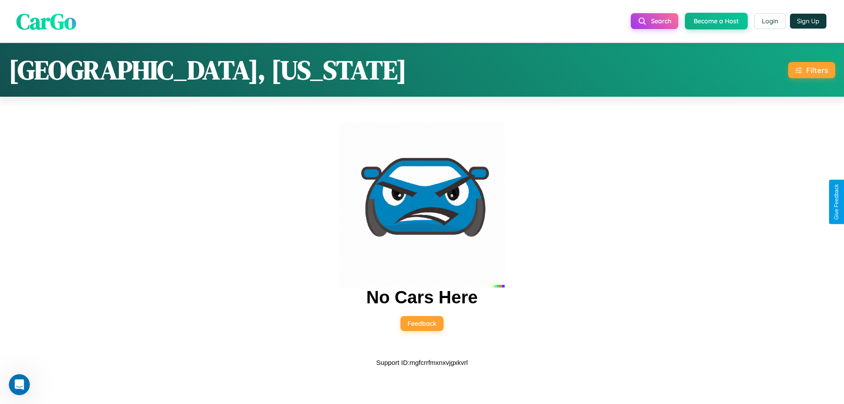 The image size is (844, 404). Describe the element at coordinates (422, 205) in the screenshot. I see `img: car` at that location.